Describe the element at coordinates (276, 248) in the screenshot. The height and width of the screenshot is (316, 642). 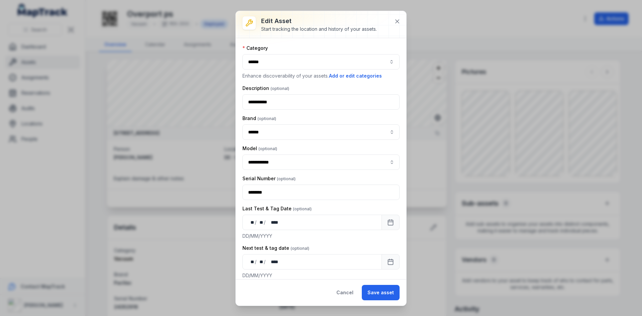
I see `label: Next test & tag date` at that location.